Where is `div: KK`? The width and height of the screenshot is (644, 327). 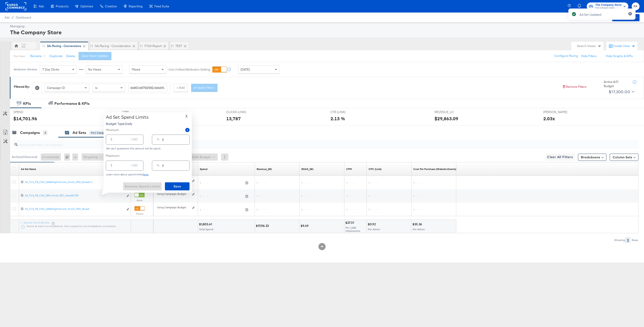
div: KK is located at coordinates (24, 47).